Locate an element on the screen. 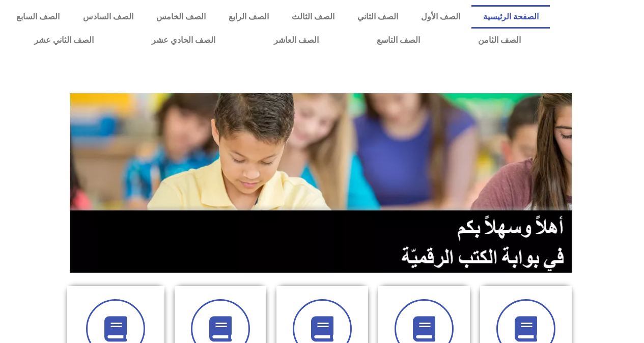 The image size is (644, 343). a: الصف الثالث is located at coordinates (313, 17).